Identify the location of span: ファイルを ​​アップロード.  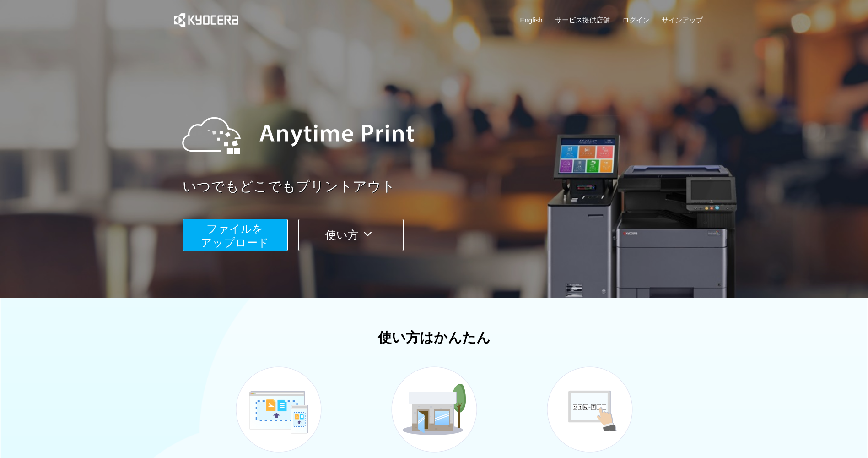
(235, 235).